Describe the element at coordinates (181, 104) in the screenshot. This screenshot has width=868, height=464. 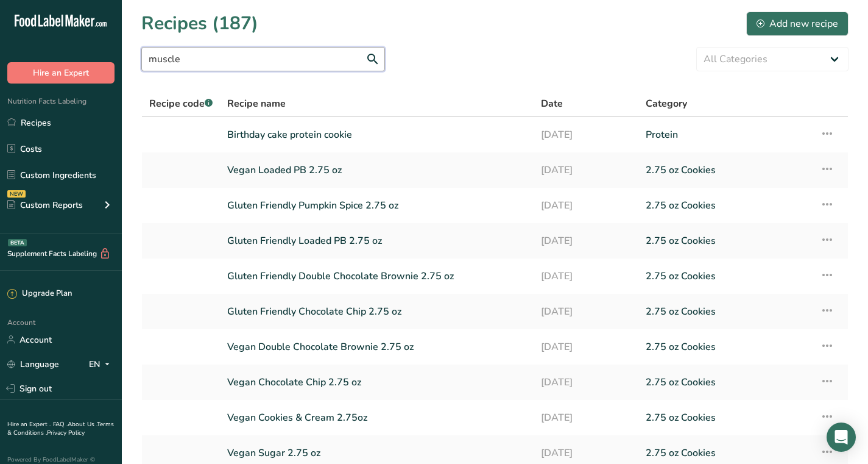
I see `span: Recipe code` at that location.